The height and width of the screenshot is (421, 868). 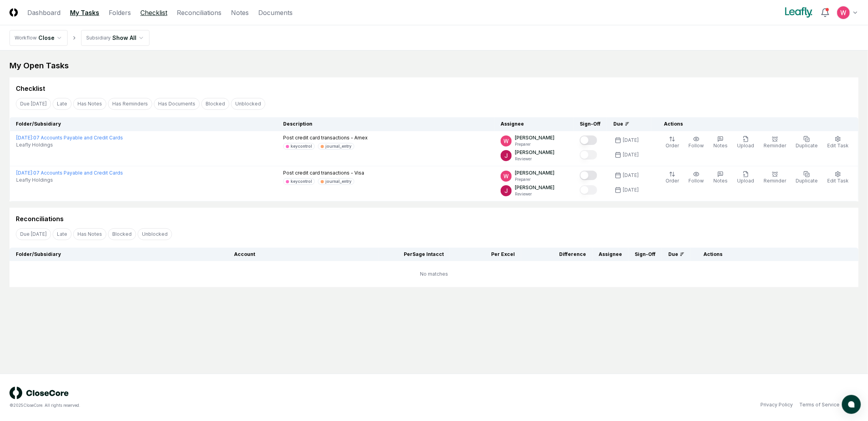 What do you see at coordinates (434, 274) in the screenshot?
I see `td: No matches` at bounding box center [434, 274].